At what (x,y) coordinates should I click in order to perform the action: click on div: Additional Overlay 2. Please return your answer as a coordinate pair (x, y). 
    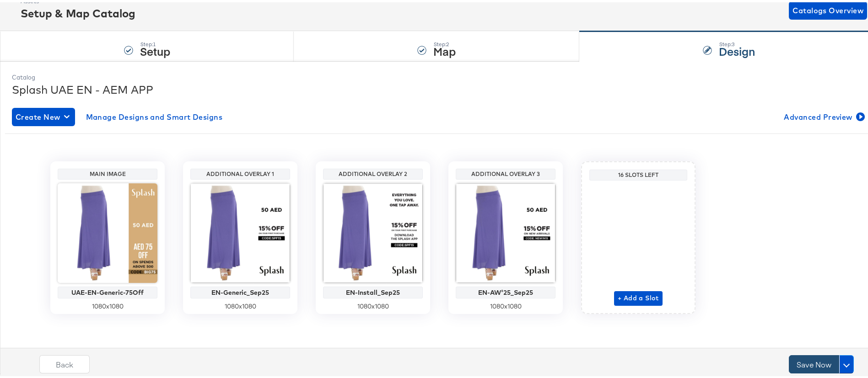
    Looking at the image, I should click on (373, 172).